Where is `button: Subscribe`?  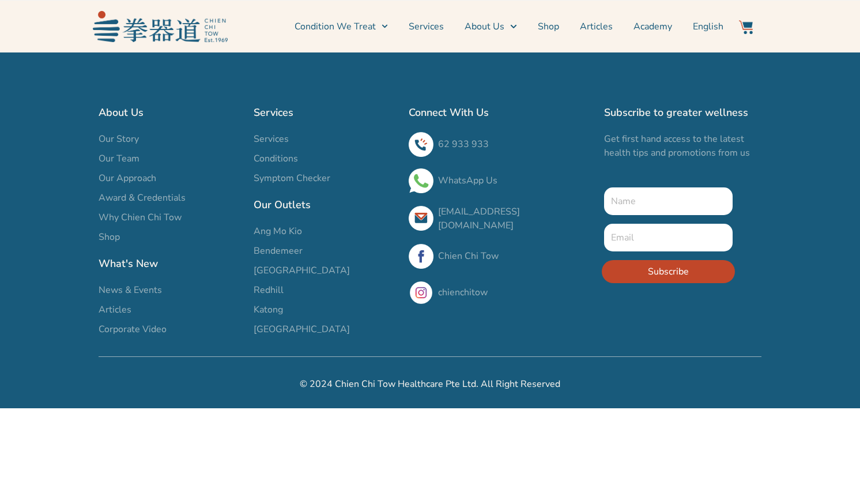
button: Subscribe is located at coordinates (669, 272).